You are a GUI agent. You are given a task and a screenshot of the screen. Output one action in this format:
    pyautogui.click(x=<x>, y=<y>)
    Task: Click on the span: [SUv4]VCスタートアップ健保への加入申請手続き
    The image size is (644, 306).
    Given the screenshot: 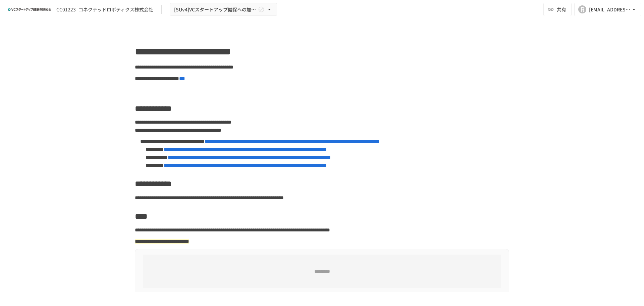 What is the action you would take?
    pyautogui.click(x=215, y=9)
    